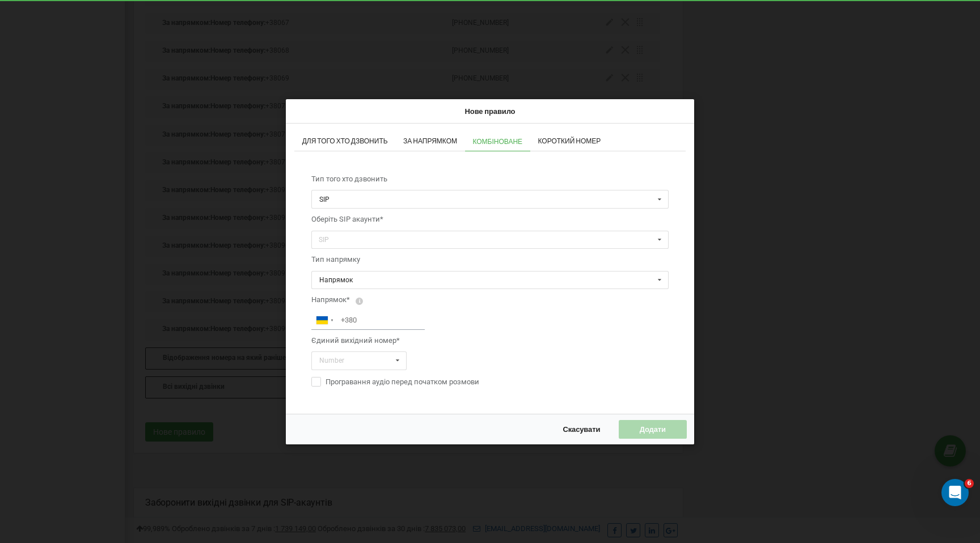  I want to click on span: 6, so click(969, 483).